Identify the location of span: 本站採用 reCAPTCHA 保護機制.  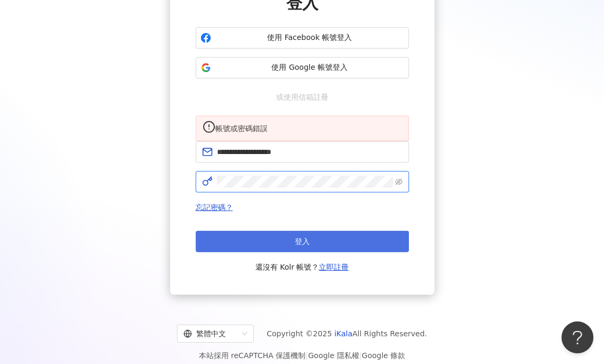
(302, 355).